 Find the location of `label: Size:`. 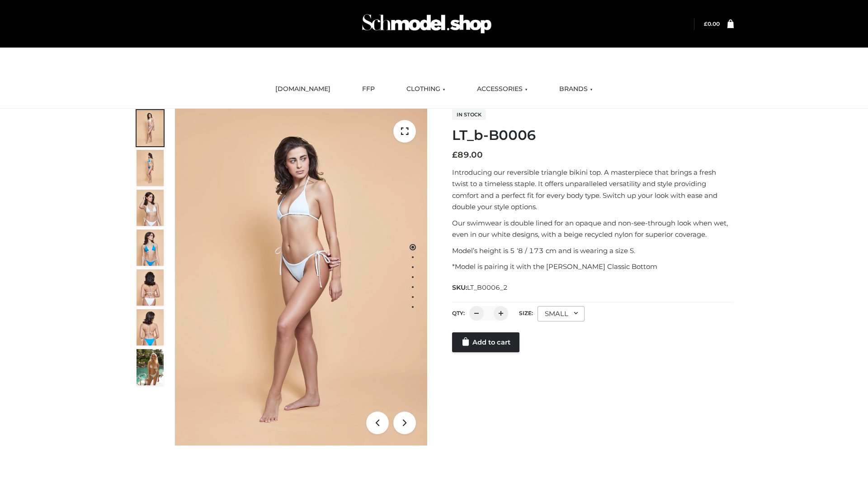

label: Size: is located at coordinates (525, 312).